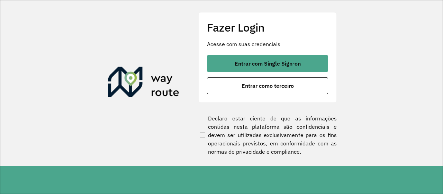 Image resolution: width=443 pixels, height=194 pixels. What do you see at coordinates (144, 83) in the screenshot?
I see `img: Roteirizador AmbevTech` at bounding box center [144, 83].